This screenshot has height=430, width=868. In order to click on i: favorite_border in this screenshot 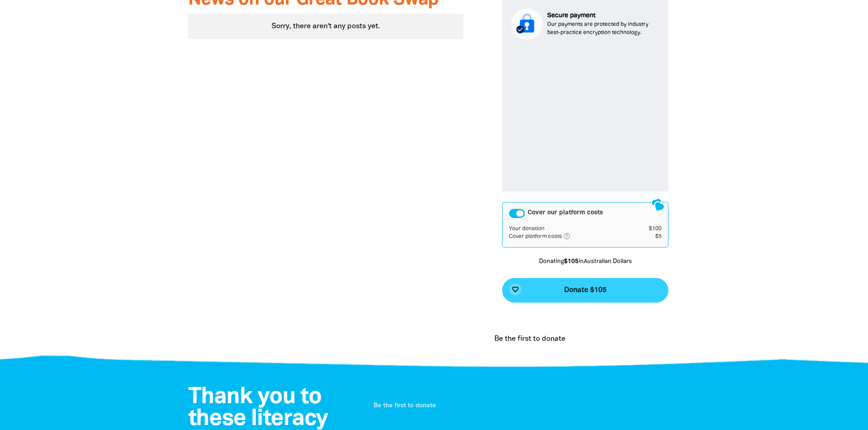, I will do `click(515, 289)`.